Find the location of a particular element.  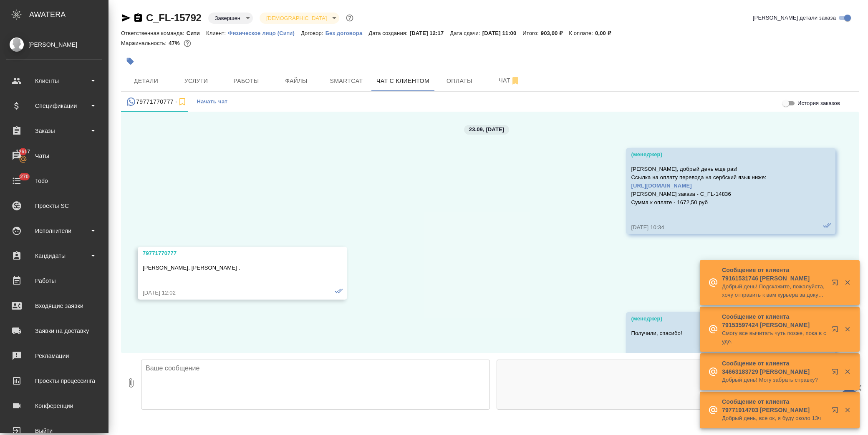

p: Добрый день! Могу забрать справку? is located at coordinates (774, 380).